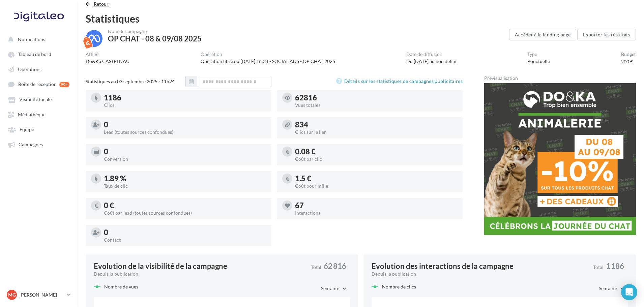  What do you see at coordinates (121, 287) in the screenshot?
I see `span: Nombre de vues` at bounding box center [121, 287].